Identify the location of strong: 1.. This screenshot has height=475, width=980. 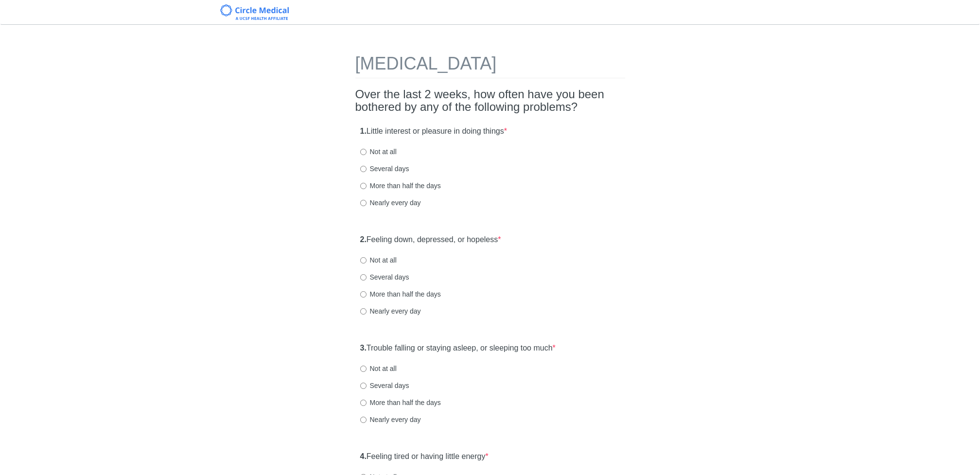
(363, 130).